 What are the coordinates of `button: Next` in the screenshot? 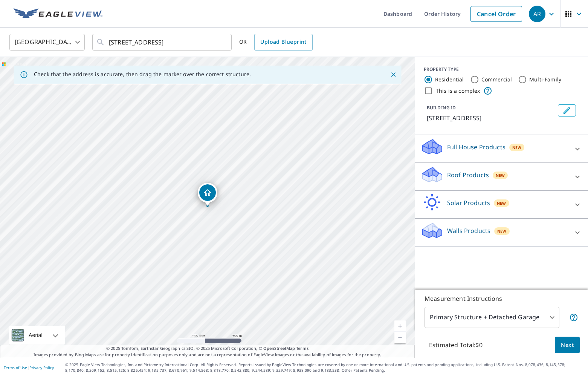 It's located at (567, 345).